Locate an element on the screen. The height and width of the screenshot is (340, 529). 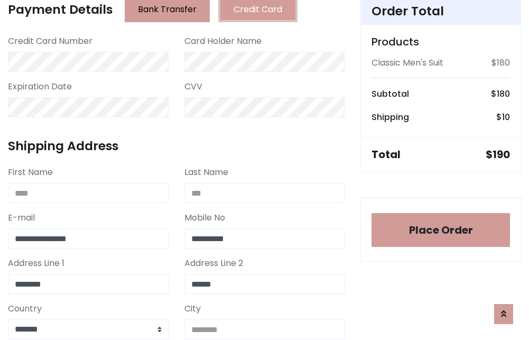
h5: Products is located at coordinates (441, 42).